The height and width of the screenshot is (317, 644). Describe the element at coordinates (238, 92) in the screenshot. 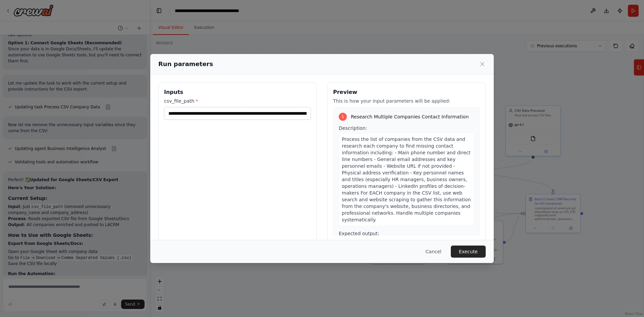

I see `h3: Inputs` at that location.